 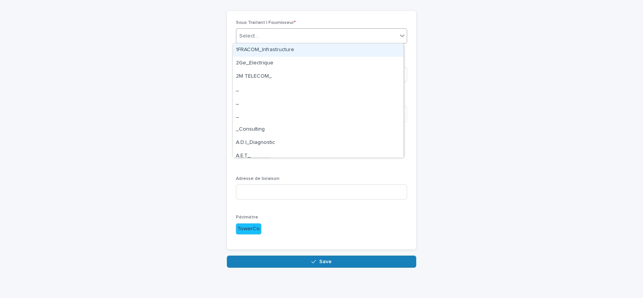 I want to click on span: Adresse de livraison, so click(x=258, y=179).